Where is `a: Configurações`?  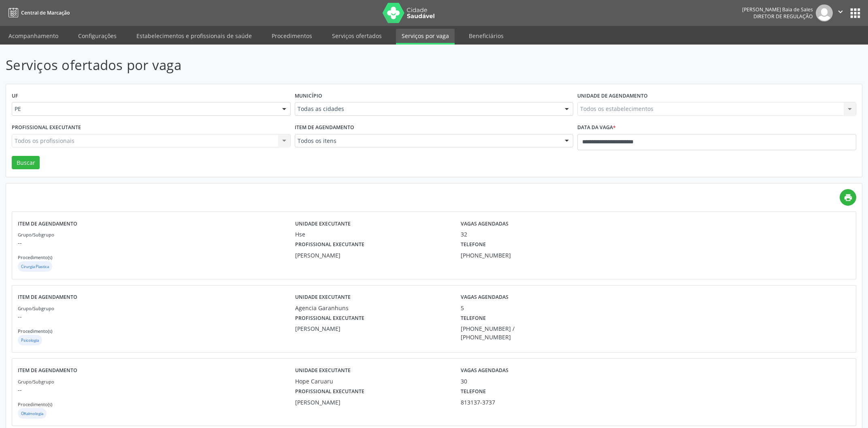 a: Configurações is located at coordinates (97, 36).